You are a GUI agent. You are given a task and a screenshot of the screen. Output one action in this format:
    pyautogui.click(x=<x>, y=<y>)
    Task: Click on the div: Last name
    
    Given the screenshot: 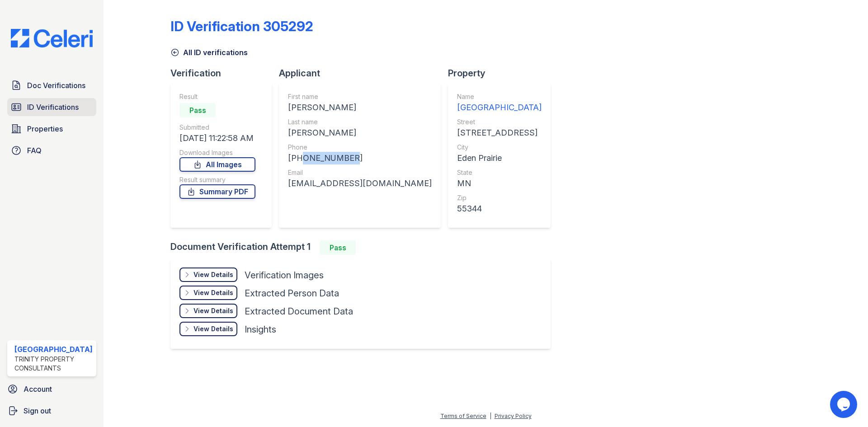 What is the action you would take?
    pyautogui.click(x=360, y=122)
    